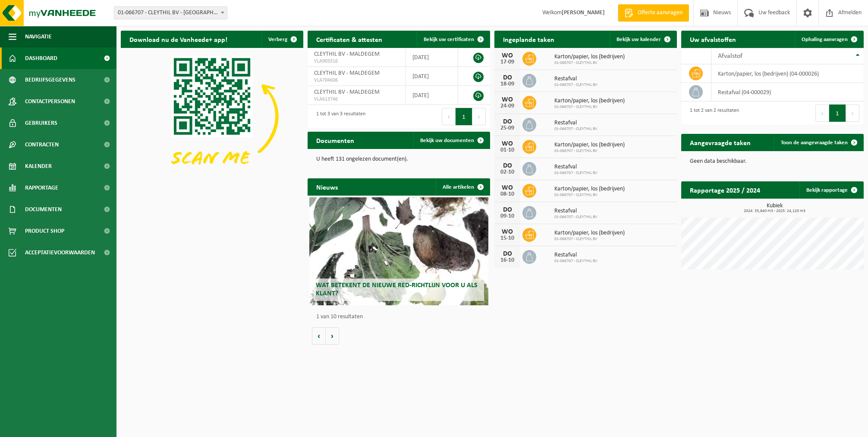 Image resolution: width=868 pixels, height=437 pixels. What do you see at coordinates (60, 253) in the screenshot?
I see `span: Acceptatievoorwaarden` at bounding box center [60, 253].